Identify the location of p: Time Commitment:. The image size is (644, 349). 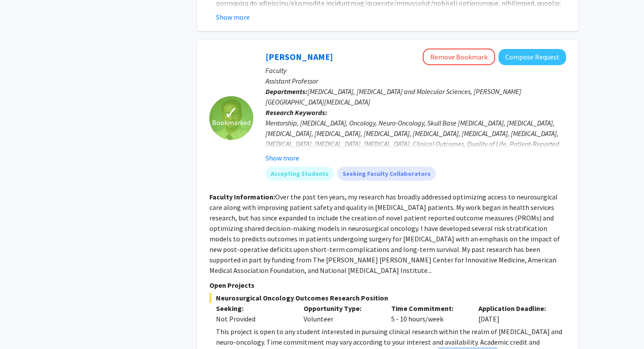
(428, 308).